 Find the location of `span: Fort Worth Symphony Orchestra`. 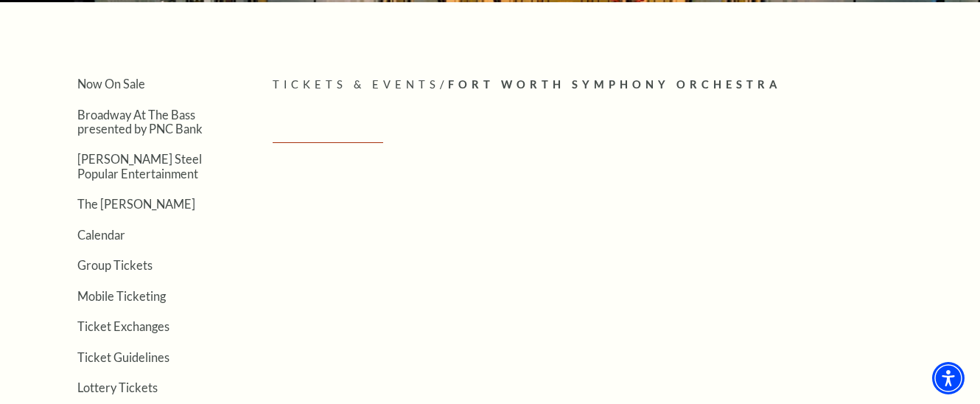

span: Fort Worth Symphony Orchestra is located at coordinates (615, 84).